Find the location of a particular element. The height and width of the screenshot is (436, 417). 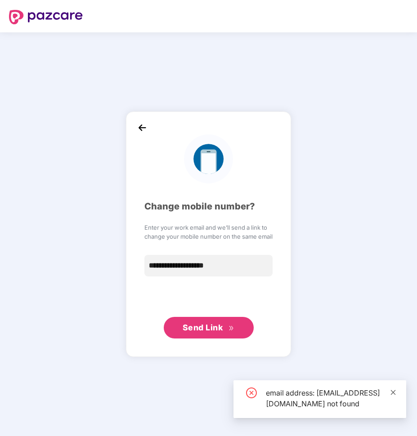

span: close is located at coordinates (393, 392).